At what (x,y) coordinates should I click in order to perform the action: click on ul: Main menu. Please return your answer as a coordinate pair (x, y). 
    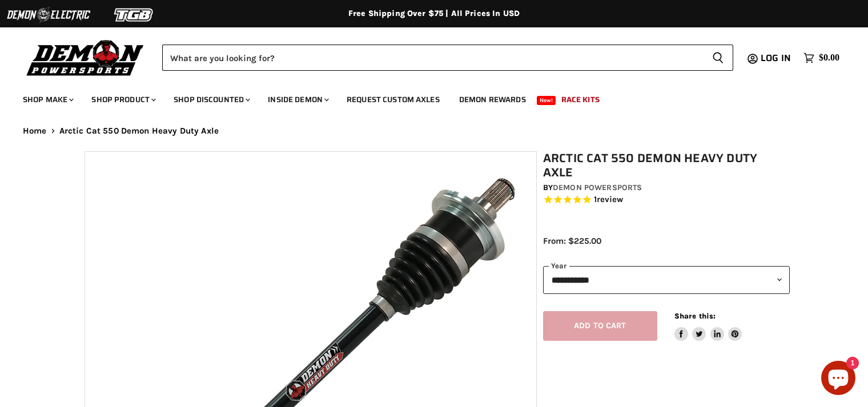
    Looking at the image, I should click on (425, 97).